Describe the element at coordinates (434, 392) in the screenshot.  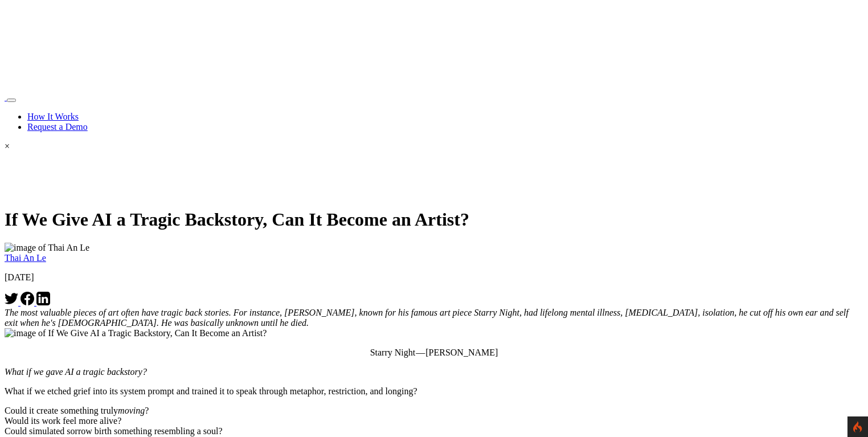
I see `p: What if we etched grief into its system prompt and trained it to speak through metaphor, restrict...` at that location.